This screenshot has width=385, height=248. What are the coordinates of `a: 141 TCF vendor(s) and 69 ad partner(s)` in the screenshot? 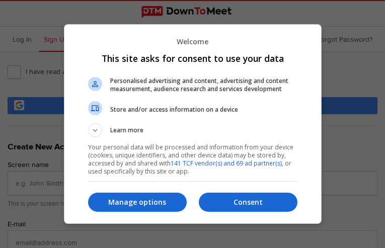 It's located at (226, 163).